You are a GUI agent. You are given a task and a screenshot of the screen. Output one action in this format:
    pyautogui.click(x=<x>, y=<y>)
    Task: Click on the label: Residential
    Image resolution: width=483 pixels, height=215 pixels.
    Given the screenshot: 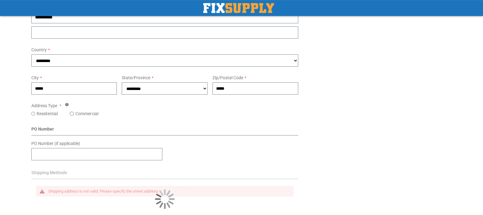 What is the action you would take?
    pyautogui.click(x=47, y=114)
    